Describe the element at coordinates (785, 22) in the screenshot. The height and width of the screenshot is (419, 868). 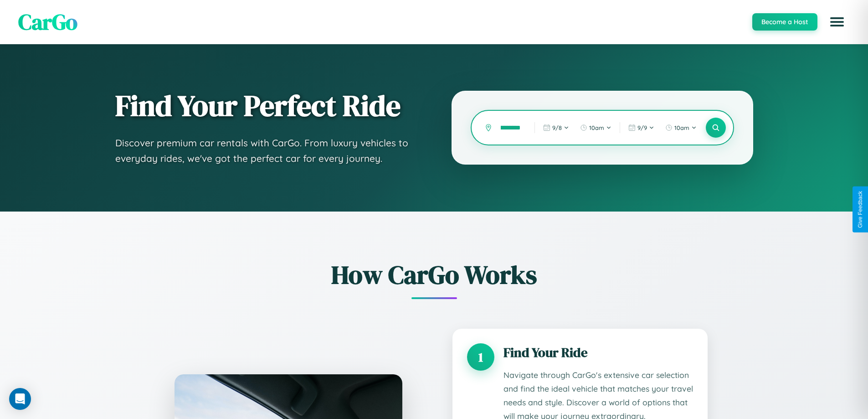
I see `button: Become a Host` at that location.